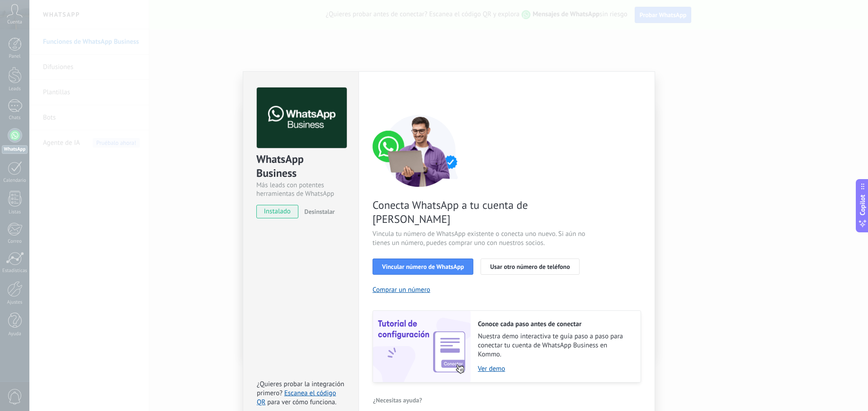  Describe the element at coordinates (423, 267) in the screenshot. I see `button: Vincular número de WhatsApp` at that location.